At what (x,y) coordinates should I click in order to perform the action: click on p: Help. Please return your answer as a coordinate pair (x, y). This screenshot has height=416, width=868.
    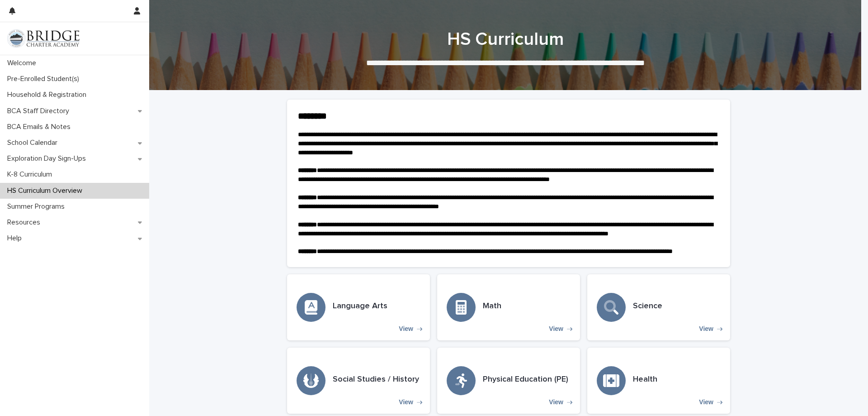
    Looking at the image, I should click on (16, 238).